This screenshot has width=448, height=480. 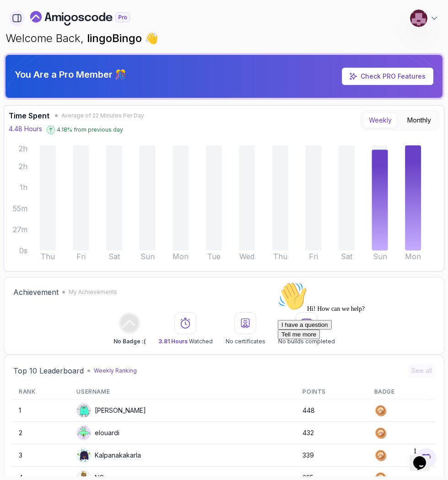 What do you see at coordinates (36, 292) in the screenshot?
I see `h2: Achievement` at bounding box center [36, 292].